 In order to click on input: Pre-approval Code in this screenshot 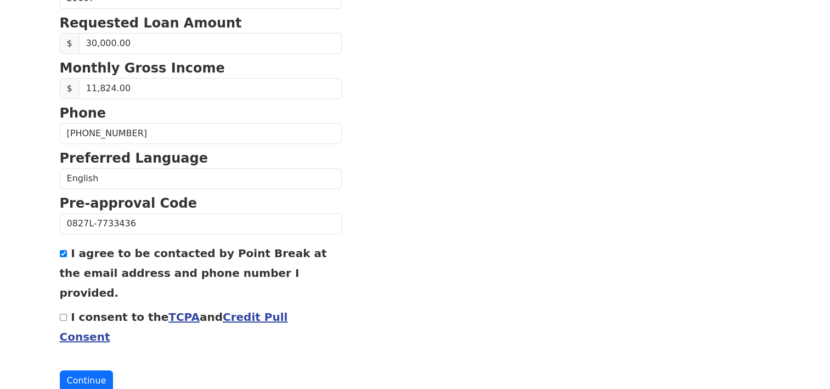, I will do `click(201, 223)`.